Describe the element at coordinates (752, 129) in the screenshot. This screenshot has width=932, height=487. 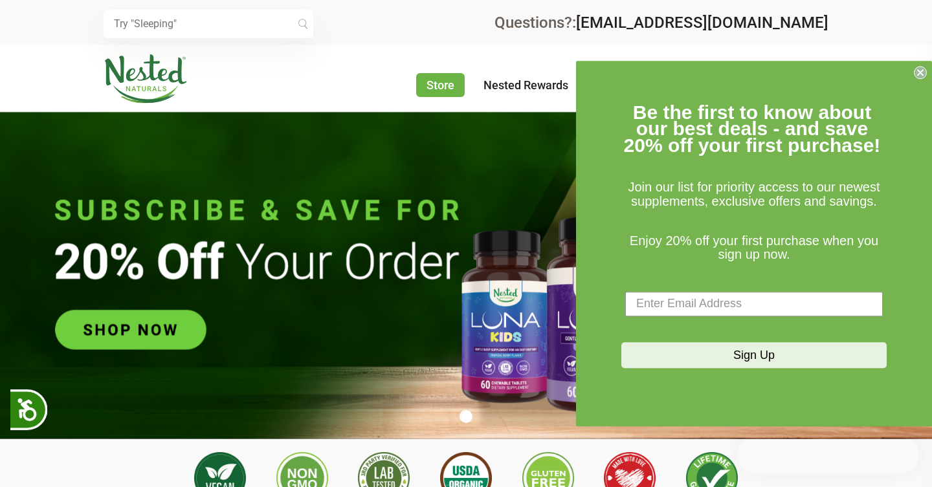
I see `span: Be the first to know about our best deals - and save 20% off your first purchase!` at that location.